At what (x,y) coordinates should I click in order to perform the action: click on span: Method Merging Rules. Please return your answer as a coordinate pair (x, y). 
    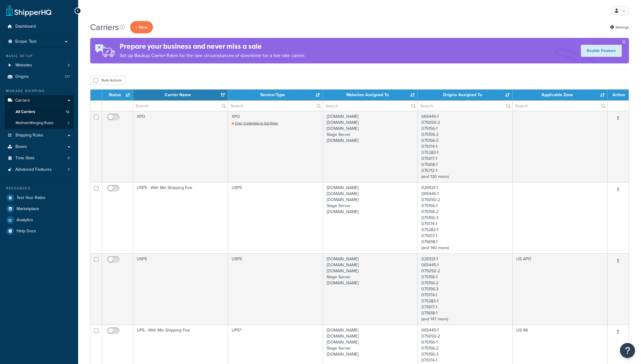
    Looking at the image, I should click on (34, 123).